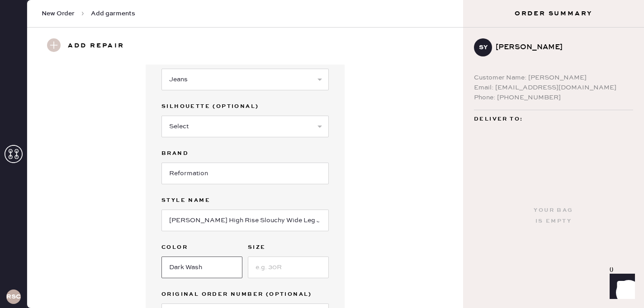 The width and height of the screenshot is (644, 308). I want to click on input: e.g. Navy, so click(201, 268).